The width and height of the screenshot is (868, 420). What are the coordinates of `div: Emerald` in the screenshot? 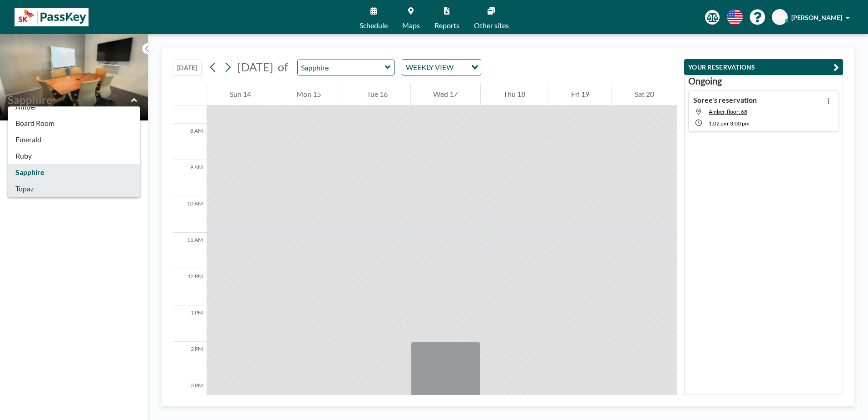 It's located at (74, 140).